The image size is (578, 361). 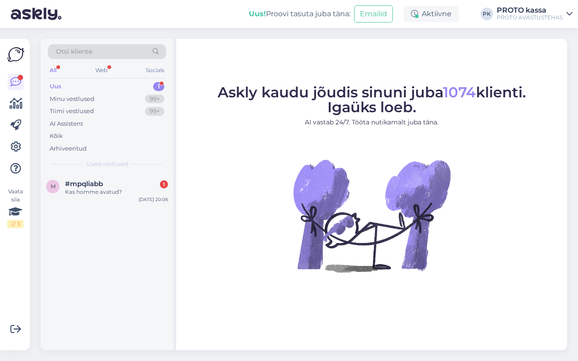 I want to click on span: Otsi kliente, so click(x=74, y=51).